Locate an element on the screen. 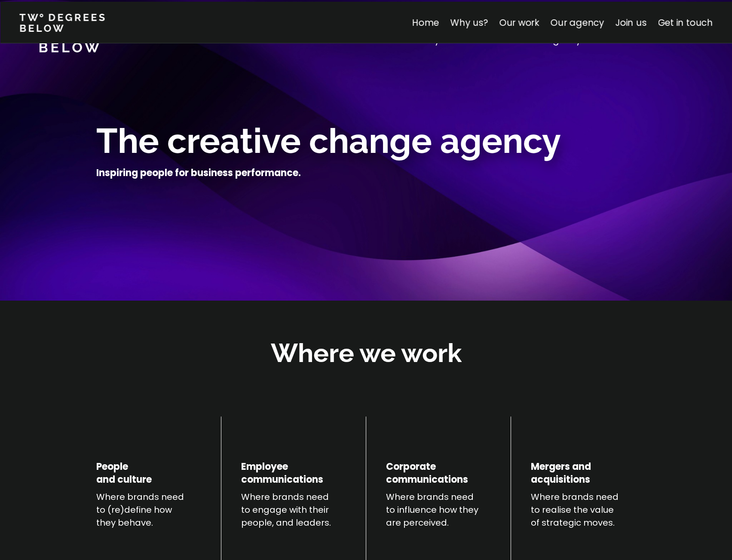  p: Where brands need to influence how they are perceived. is located at coordinates (439, 510).